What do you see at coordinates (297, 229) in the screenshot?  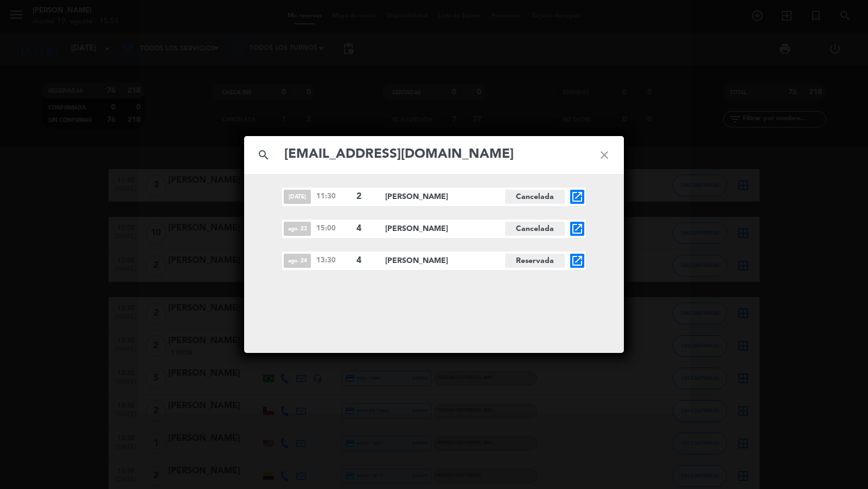 I see `span: ago. 23` at bounding box center [297, 229].